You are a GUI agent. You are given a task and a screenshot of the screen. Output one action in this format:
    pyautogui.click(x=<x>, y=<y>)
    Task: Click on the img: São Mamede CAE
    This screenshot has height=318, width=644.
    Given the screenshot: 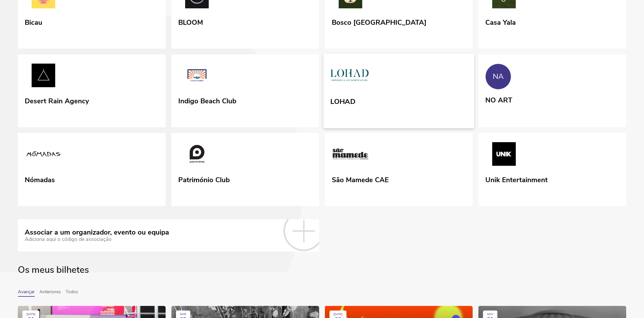 What is the action you would take?
    pyautogui.click(x=351, y=155)
    